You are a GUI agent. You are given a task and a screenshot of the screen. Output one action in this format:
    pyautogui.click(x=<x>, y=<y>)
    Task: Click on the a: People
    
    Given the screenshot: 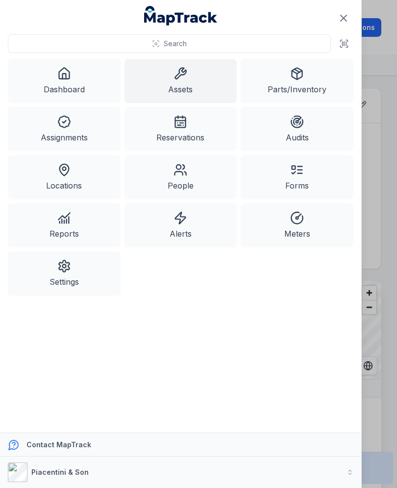 What is the action you would take?
    pyautogui.click(x=181, y=177)
    